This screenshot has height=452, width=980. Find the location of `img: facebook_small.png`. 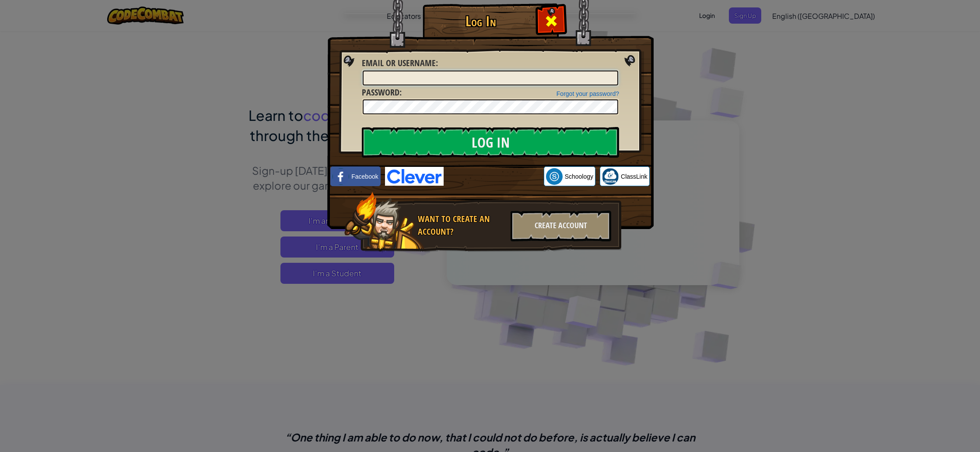

img: facebook_small.png is located at coordinates (341, 177).